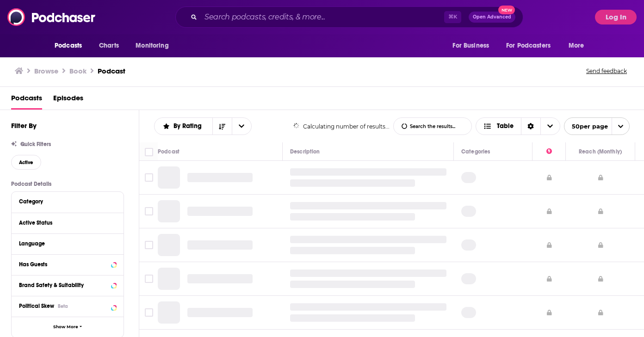 This screenshot has height=337, width=644. Describe the element at coordinates (616, 17) in the screenshot. I see `button: Log In` at that location.